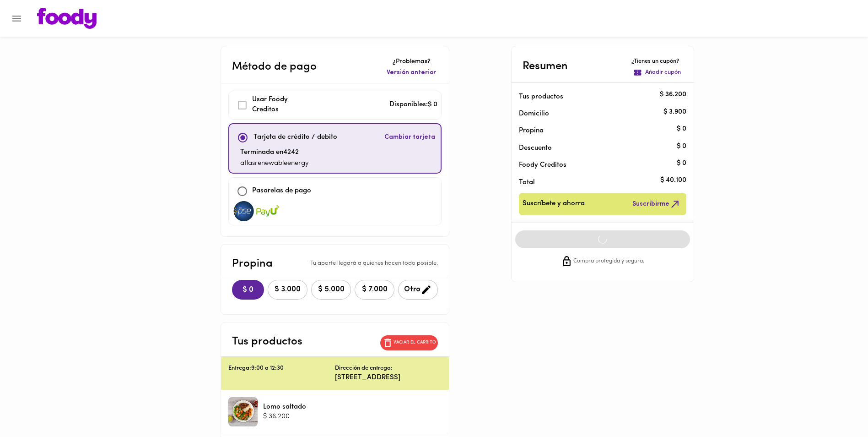 The width and height of the screenshot is (868, 437). Describe the element at coordinates (375, 290) in the screenshot. I see `span: $ 7.000` at that location.